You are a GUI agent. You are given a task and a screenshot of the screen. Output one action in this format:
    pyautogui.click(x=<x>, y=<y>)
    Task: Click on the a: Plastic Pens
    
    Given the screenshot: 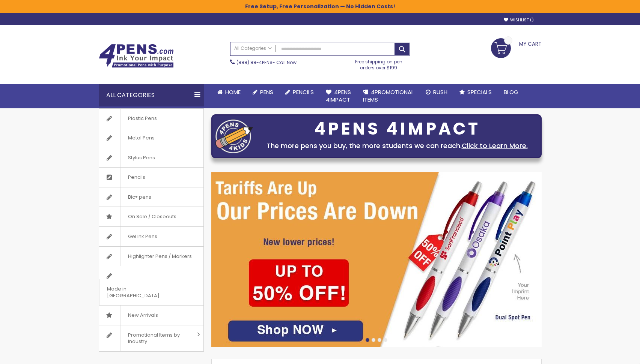 What is the action you would take?
    pyautogui.click(x=151, y=119)
    